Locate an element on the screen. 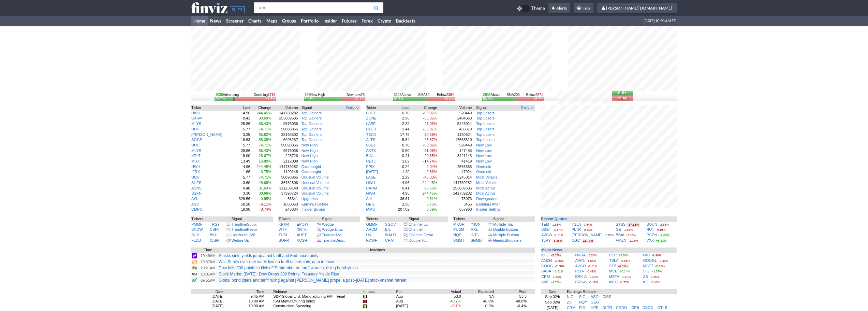  th: Volume is located at coordinates (455, 108).